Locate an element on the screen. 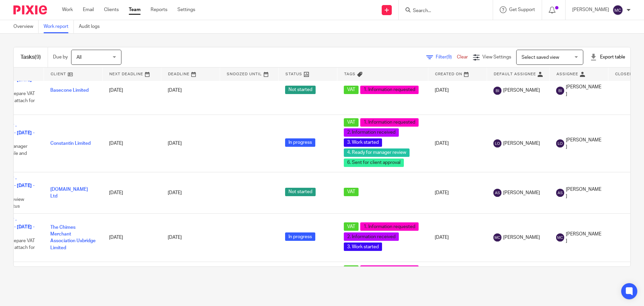  a: Clear is located at coordinates (462, 57).